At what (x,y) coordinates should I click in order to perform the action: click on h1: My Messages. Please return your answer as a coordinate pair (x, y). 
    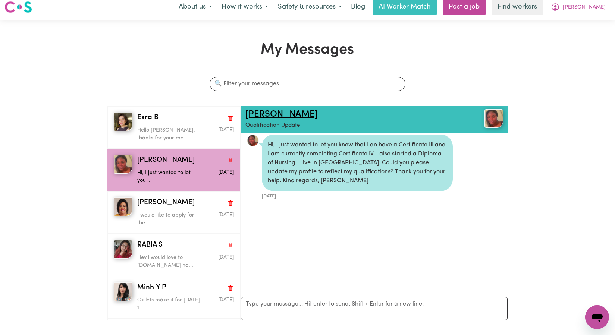
    Looking at the image, I should click on (307, 50).